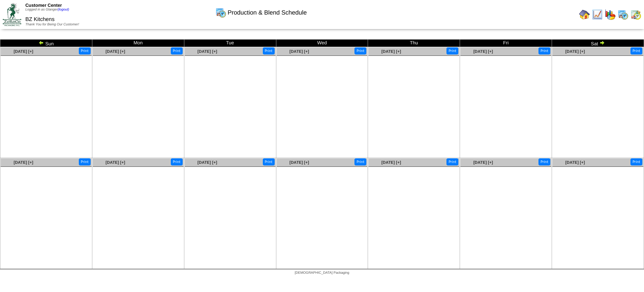 The width and height of the screenshot is (644, 292). I want to click on td: Fri, so click(506, 44).